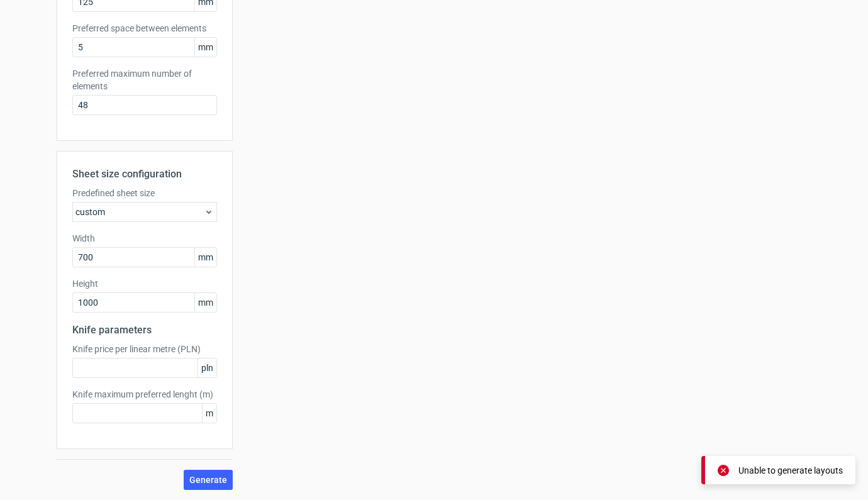  I want to click on div: custom, so click(145, 212).